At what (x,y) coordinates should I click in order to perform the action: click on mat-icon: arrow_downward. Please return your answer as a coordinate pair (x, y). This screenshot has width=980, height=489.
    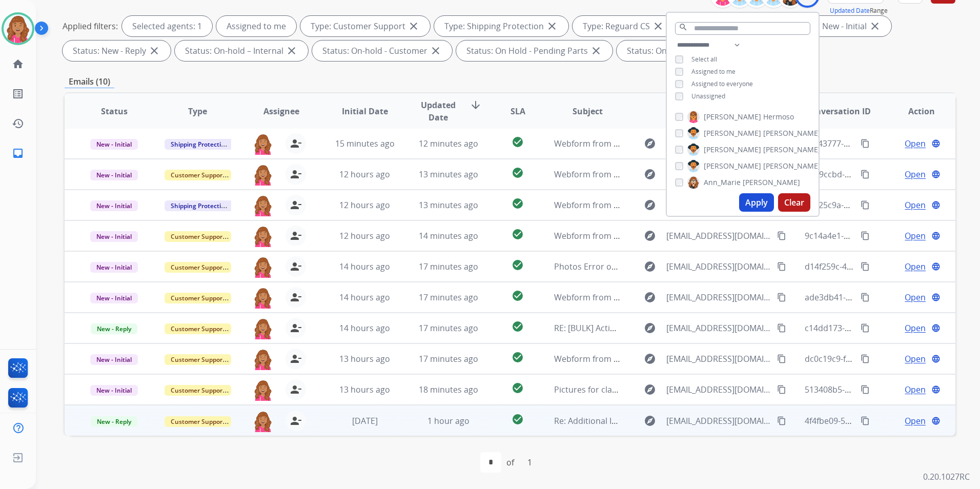
    Looking at the image, I should click on (476, 105).